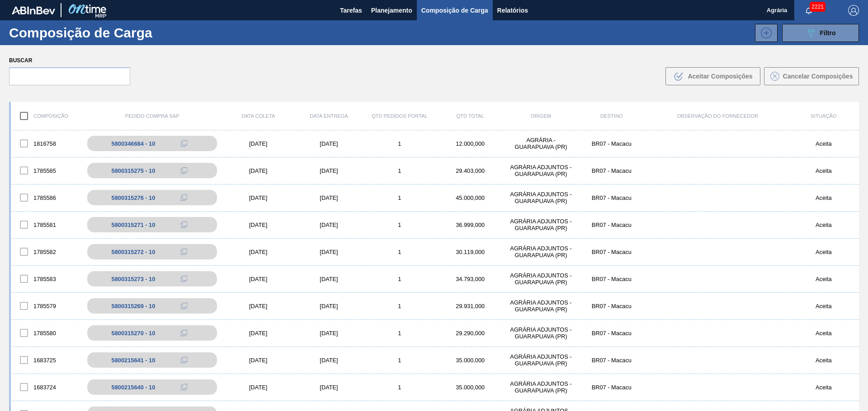 Image resolution: width=868 pixels, height=411 pixels. Describe the element at coordinates (720, 76) in the screenshot. I see `span: Aceitar Composições` at that location.